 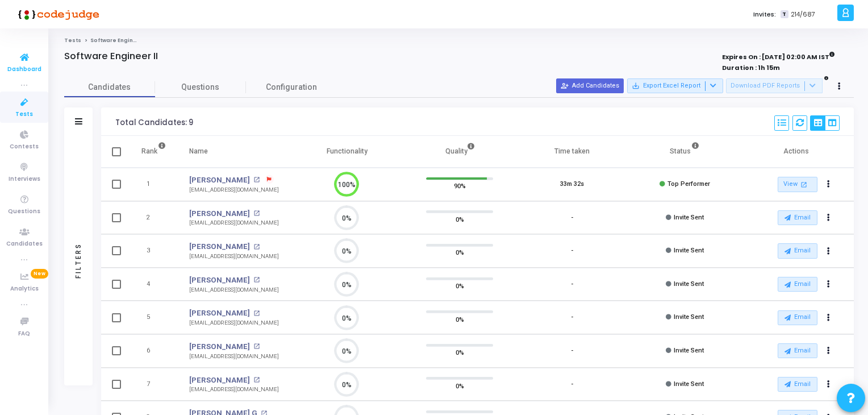 What do you see at coordinates (689, 184) in the screenshot?
I see `span: Top Performer` at bounding box center [689, 184].